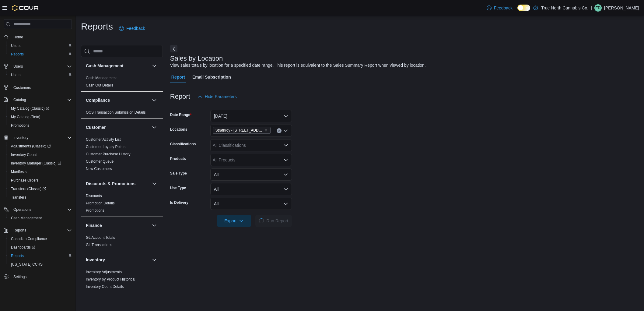 This screenshot has height=311, width=644. What do you see at coordinates (116, 112) in the screenshot?
I see `a: OCS Transaction Submission Details` at bounding box center [116, 112].